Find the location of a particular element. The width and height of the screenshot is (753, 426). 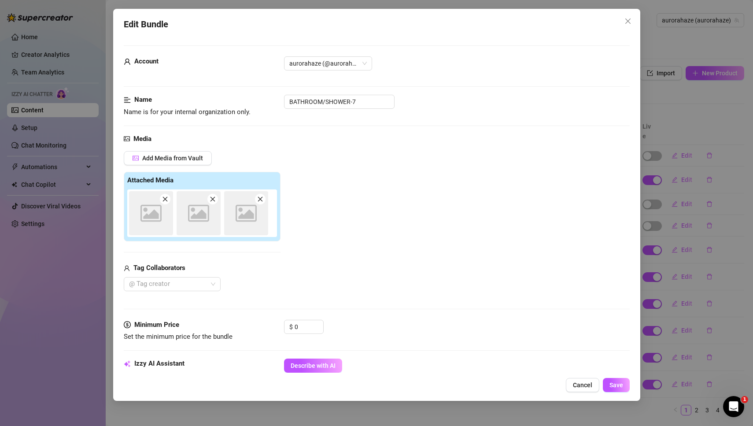

button: Cancel is located at coordinates (583, 385).